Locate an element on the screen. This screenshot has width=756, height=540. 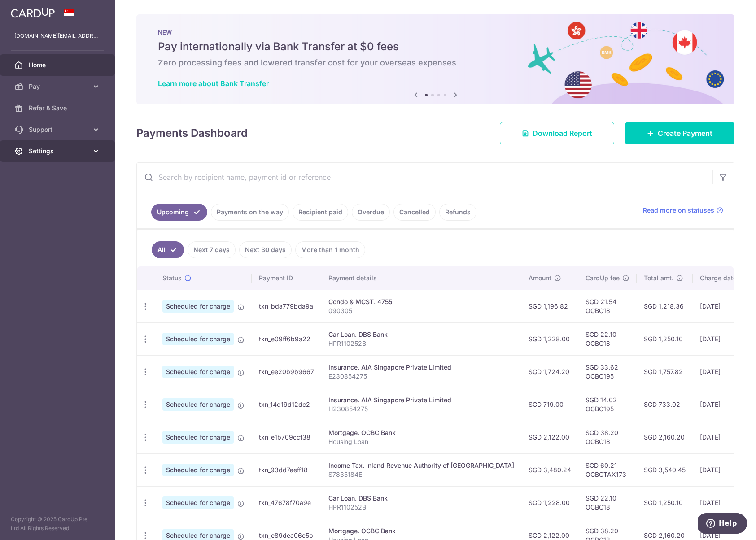
td: SGD 21.54 OCBC18 is located at coordinates (607, 306).